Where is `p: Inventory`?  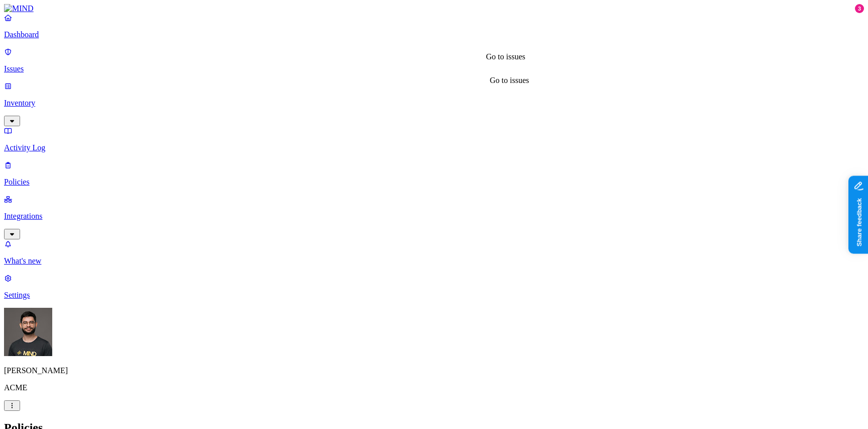
p: Inventory is located at coordinates (434, 103).